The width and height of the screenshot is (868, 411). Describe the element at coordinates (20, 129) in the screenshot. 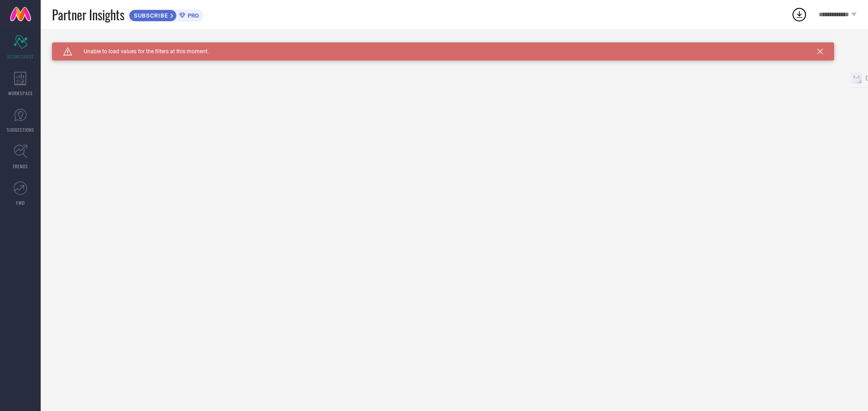

I see `span: SUGGESTIONS` at that location.